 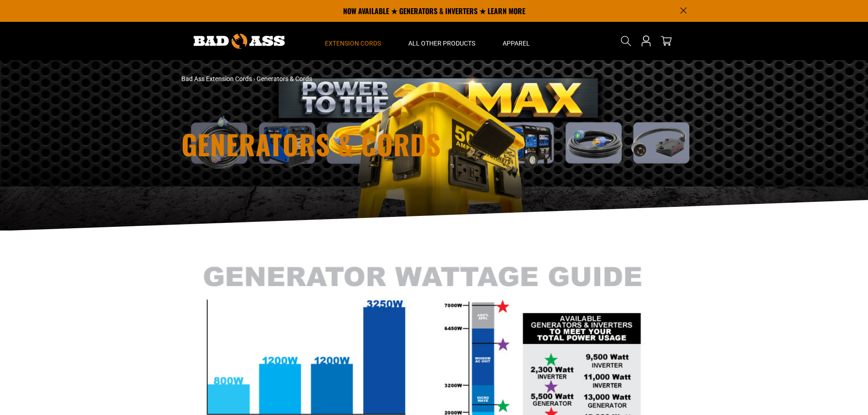 I want to click on a: Bad Ass Extension Cords, so click(x=217, y=79).